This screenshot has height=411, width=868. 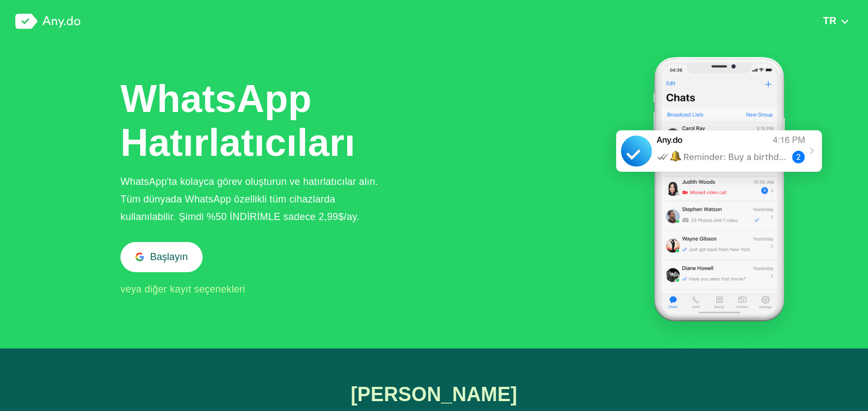 What do you see at coordinates (845, 22) in the screenshot?
I see `img: aşağı` at bounding box center [845, 22].